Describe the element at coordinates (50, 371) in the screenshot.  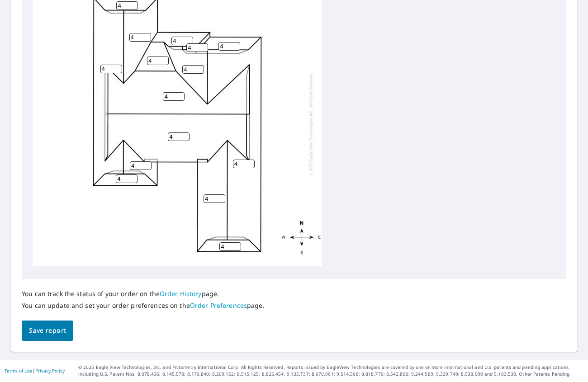
I see `a: Privacy Policy` at that location.